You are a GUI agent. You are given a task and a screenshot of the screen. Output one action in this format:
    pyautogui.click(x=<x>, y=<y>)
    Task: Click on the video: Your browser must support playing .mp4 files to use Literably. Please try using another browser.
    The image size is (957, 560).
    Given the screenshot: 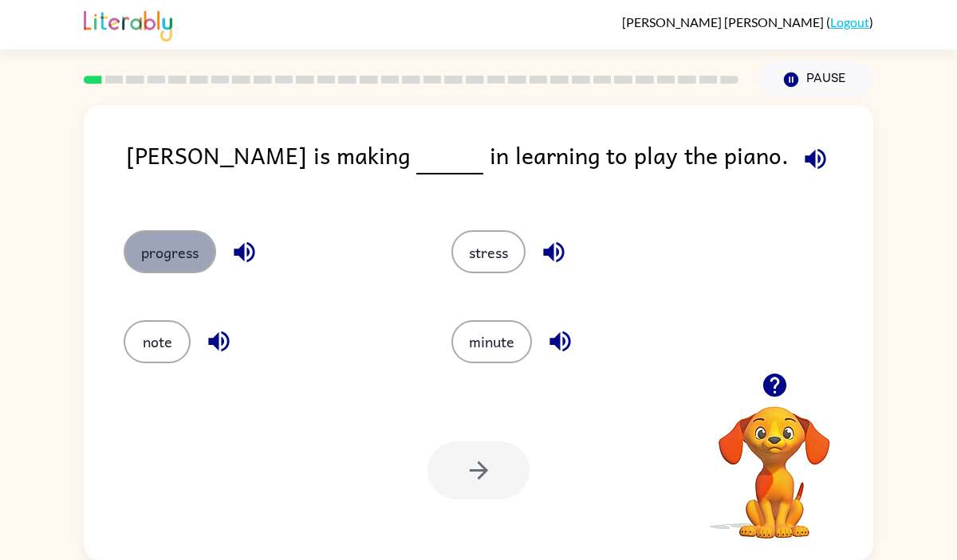 What is the action you would take?
    pyautogui.click(x=775, y=461)
    